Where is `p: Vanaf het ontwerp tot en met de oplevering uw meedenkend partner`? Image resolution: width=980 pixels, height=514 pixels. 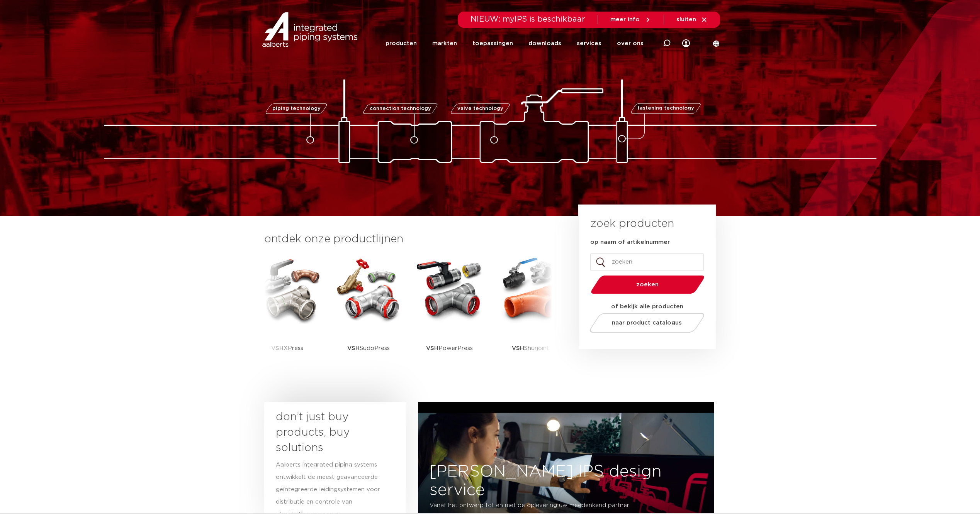
p: Vanaf het ontwerp tot en met de oplevering uw meedenkend partner is located at coordinates (543, 506).